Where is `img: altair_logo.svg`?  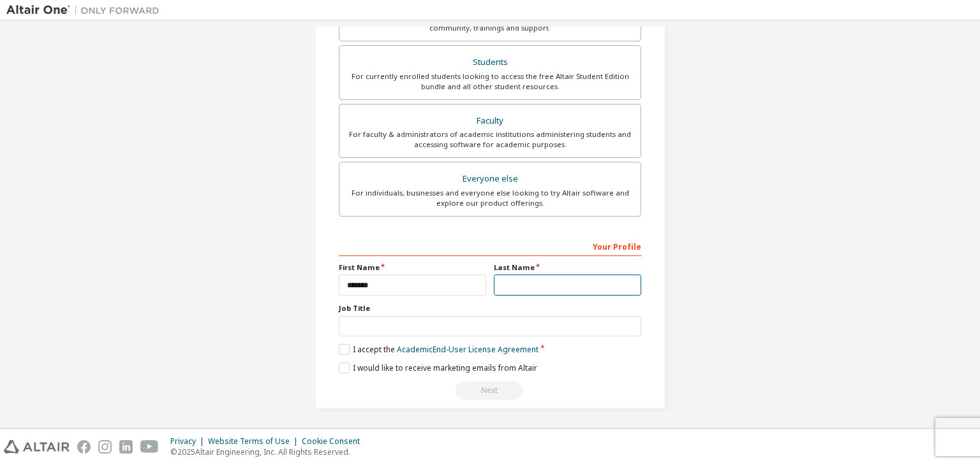 img: altair_logo.svg is located at coordinates (37, 447).